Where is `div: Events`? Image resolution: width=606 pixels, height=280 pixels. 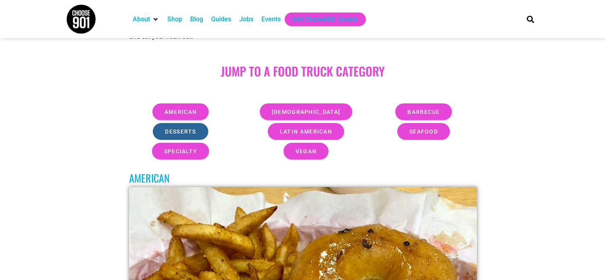
div: Events is located at coordinates (271, 19).